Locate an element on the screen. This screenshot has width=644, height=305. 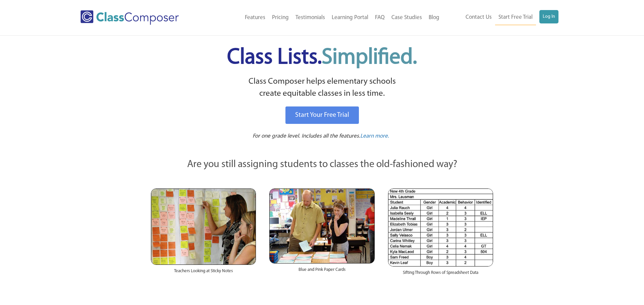
a: Learn more. is located at coordinates (375, 136).